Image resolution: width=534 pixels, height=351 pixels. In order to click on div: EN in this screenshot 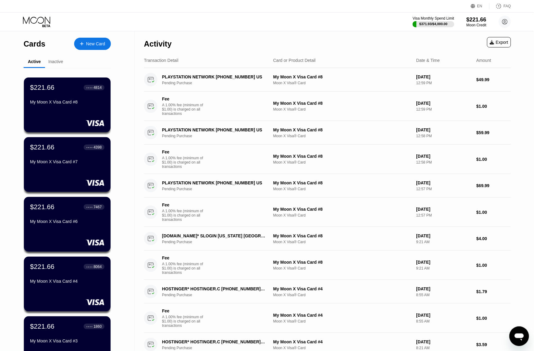, I will do `click(480, 6)`.